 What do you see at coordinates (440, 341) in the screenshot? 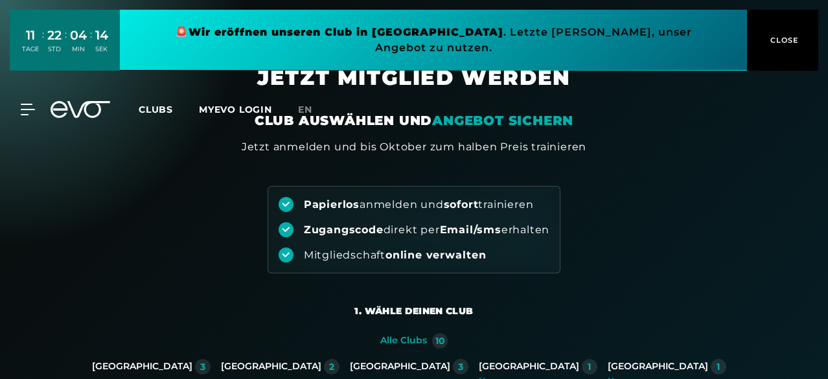
I see `div: 10` at bounding box center [440, 341].